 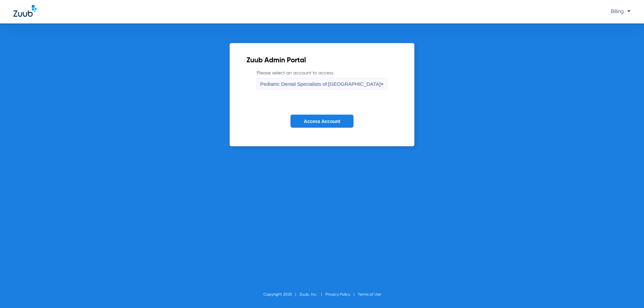 What do you see at coordinates (25, 11) in the screenshot?
I see `img: Zuub Logo` at bounding box center [25, 11].